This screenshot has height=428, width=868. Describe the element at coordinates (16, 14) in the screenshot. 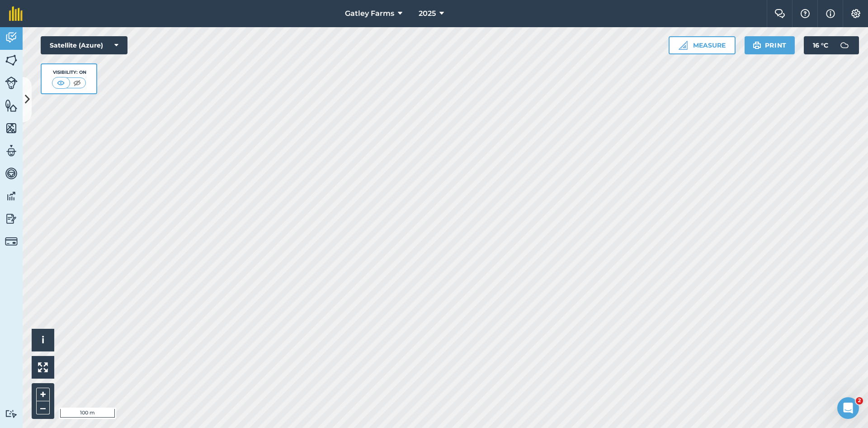

I see `img: fieldmargin Logo` at that location.